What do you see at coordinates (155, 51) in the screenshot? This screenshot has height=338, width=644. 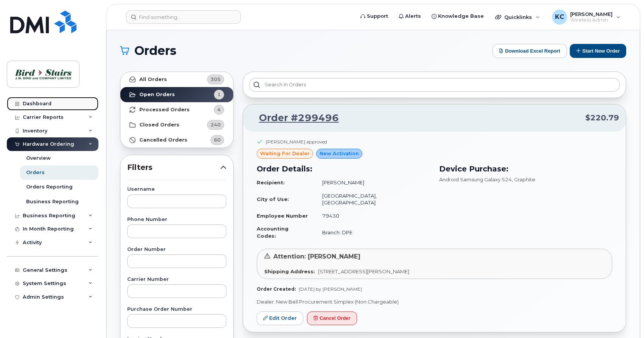 I see `span: Orders` at bounding box center [155, 51].